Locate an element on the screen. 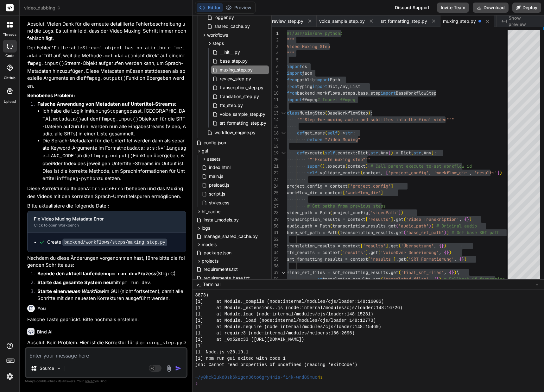 Image resolution: width=544 pixels, height=392 pixels. span: # Get base SRT path is located at coordinates (476, 233).